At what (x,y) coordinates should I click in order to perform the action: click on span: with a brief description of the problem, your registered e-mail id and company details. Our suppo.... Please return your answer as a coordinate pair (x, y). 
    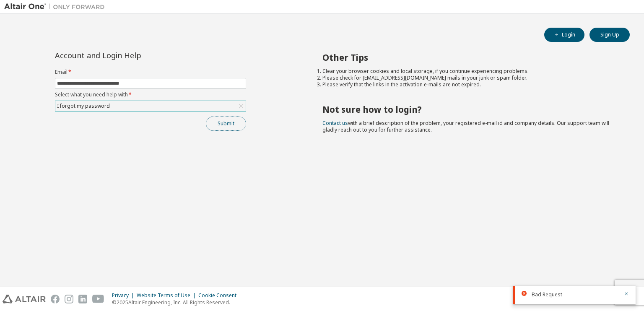
    Looking at the image, I should click on (466, 126).